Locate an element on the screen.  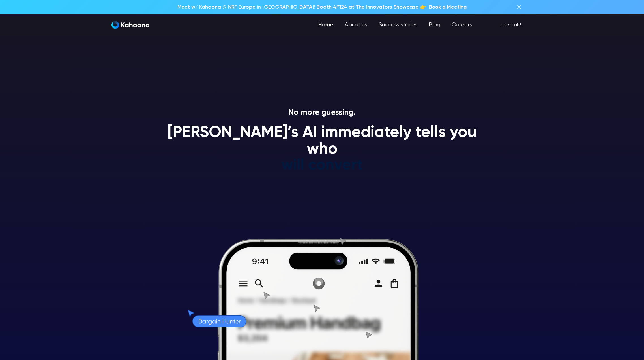
a: Home is located at coordinates (326, 25).